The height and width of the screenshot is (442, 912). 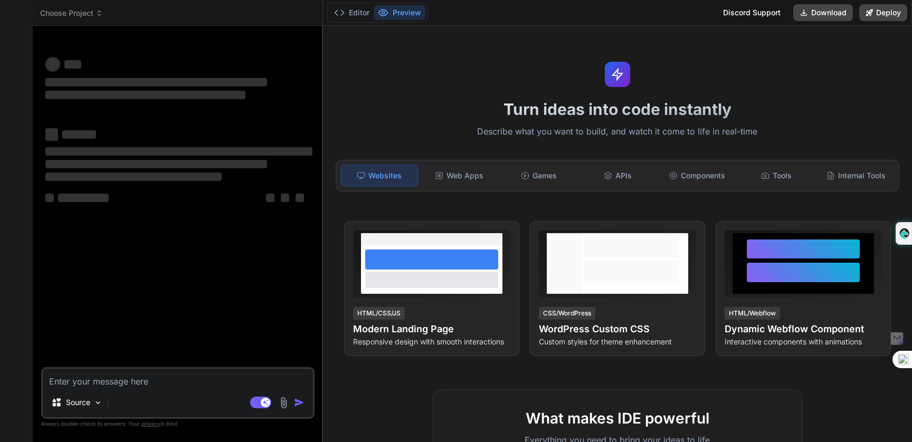 What do you see at coordinates (617, 329) in the screenshot?
I see `h4: WordPress Custom CSS` at bounding box center [617, 329].